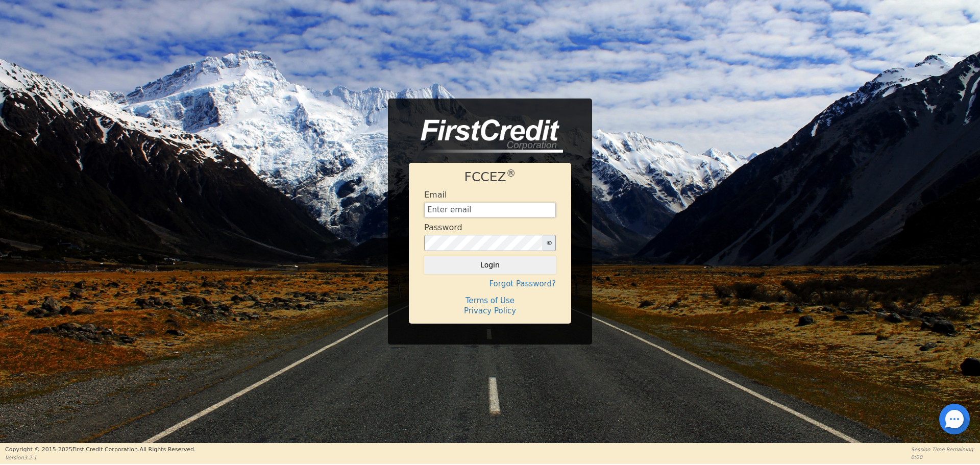 This screenshot has width=980, height=465. Describe the element at coordinates (490, 211) in the screenshot. I see `input: Enter email` at that location.